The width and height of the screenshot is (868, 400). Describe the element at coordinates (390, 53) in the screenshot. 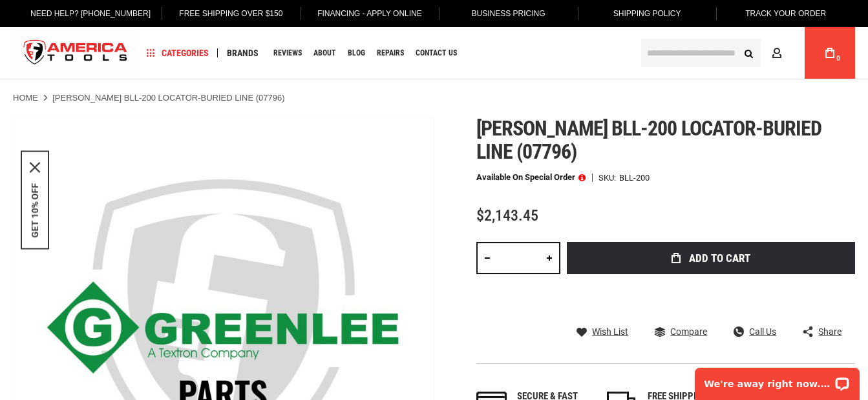

I see `a: Repairs` at that location.